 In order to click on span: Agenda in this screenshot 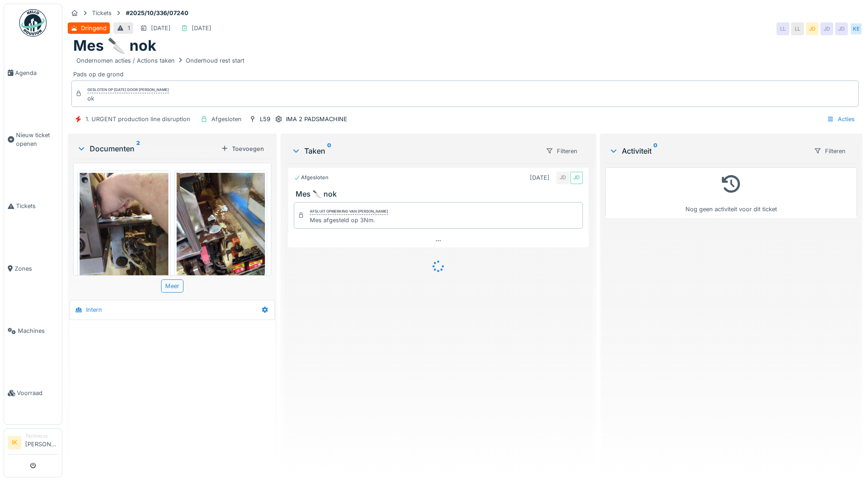, I will do `click(37, 73)`.